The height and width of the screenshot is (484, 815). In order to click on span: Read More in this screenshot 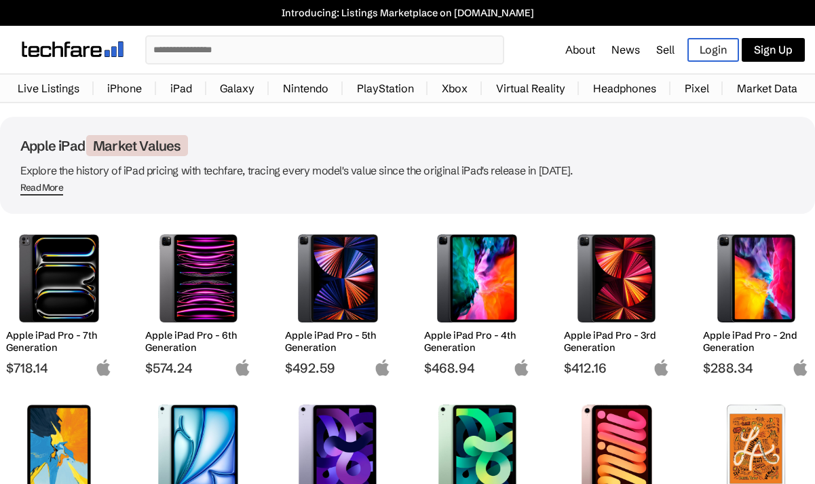, I will do `click(41, 189)`.